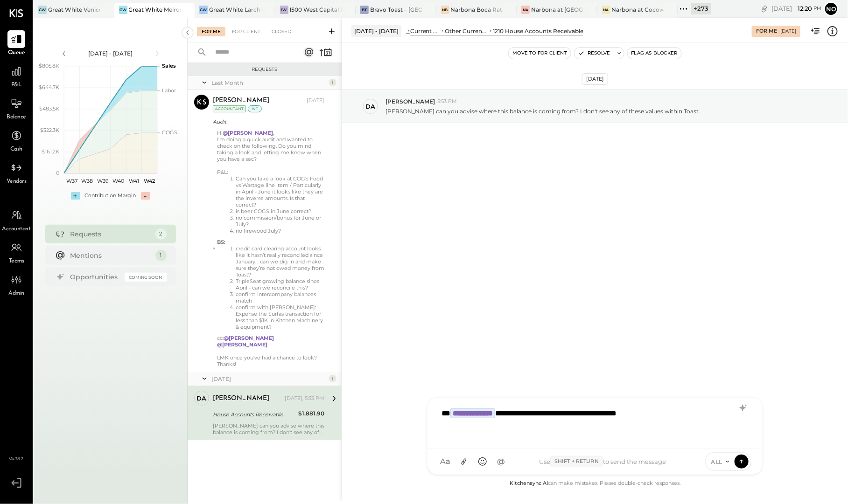 This screenshot has width=848, height=504. I want to click on a: Vendors, so click(16, 172).